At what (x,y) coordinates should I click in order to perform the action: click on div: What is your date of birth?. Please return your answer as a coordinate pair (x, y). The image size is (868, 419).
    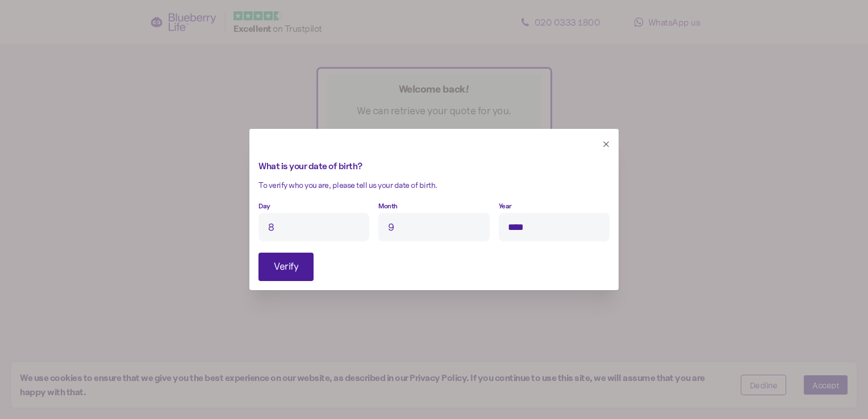
    Looking at the image, I should click on (434, 167).